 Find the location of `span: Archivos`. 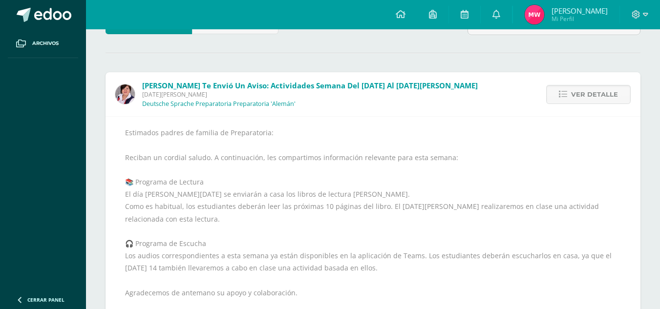

span: Archivos is located at coordinates (45, 44).